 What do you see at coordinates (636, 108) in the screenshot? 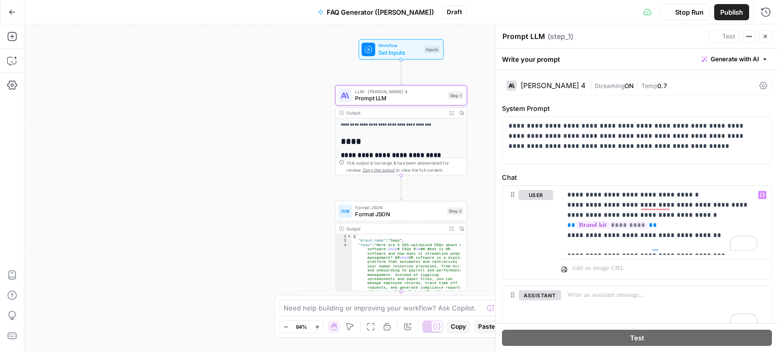
I see `label: System Prompt` at bounding box center [636, 108].